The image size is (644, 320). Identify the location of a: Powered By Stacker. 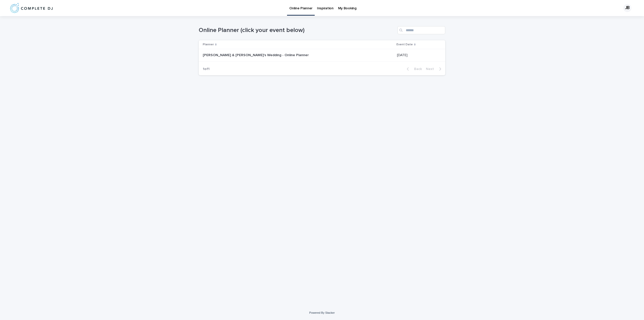
(322, 313).